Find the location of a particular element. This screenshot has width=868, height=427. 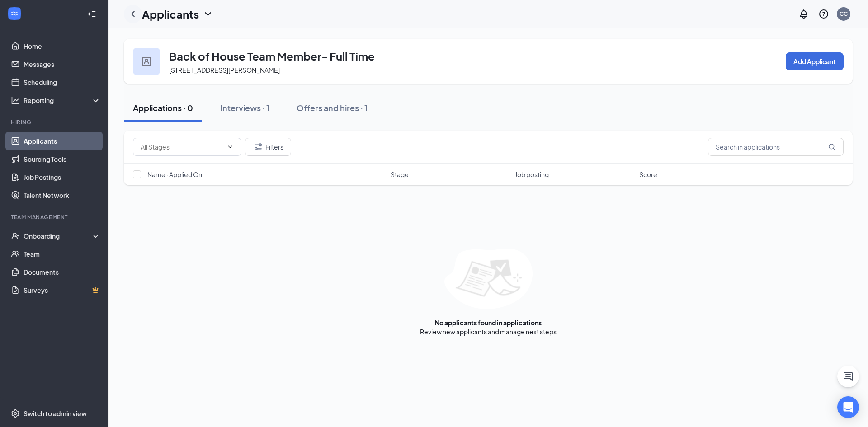

a: Messages is located at coordinates (62, 64).